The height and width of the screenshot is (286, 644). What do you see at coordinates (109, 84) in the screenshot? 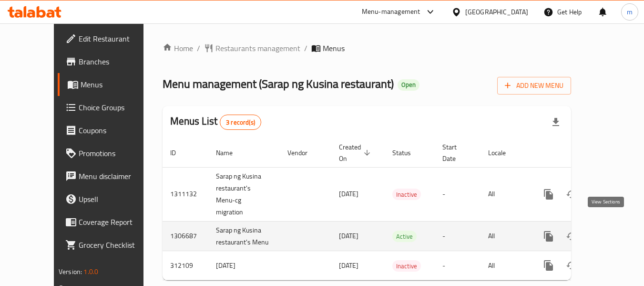
I see `a: Menus` at bounding box center [109, 84].